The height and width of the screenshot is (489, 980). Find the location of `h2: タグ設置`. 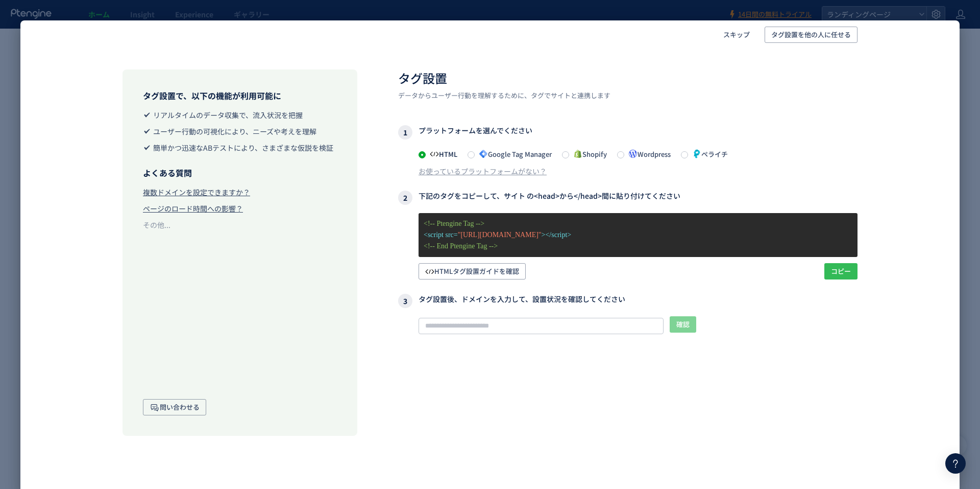

h2: タグ設置 is located at coordinates (628, 78).